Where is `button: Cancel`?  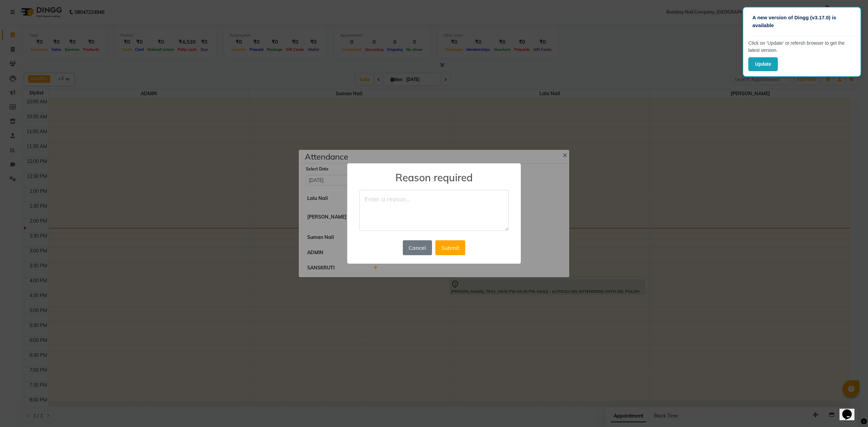
button: Cancel is located at coordinates (417, 248).